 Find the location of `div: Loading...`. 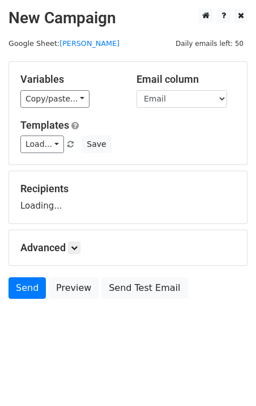

div: Loading... is located at coordinates (128, 197).